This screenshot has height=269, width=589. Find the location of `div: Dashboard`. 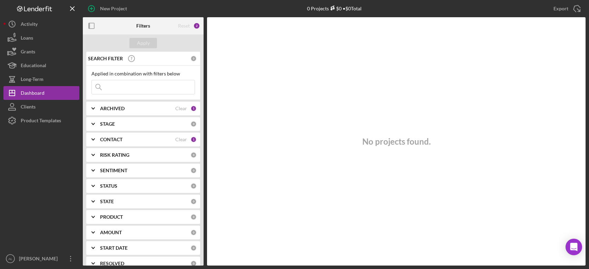

div: Dashboard is located at coordinates (32, 94).